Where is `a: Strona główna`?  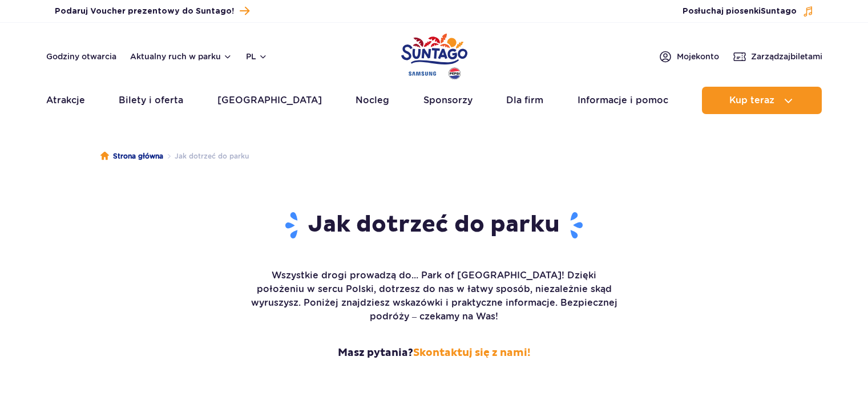
a: Strona główna is located at coordinates (132, 156).